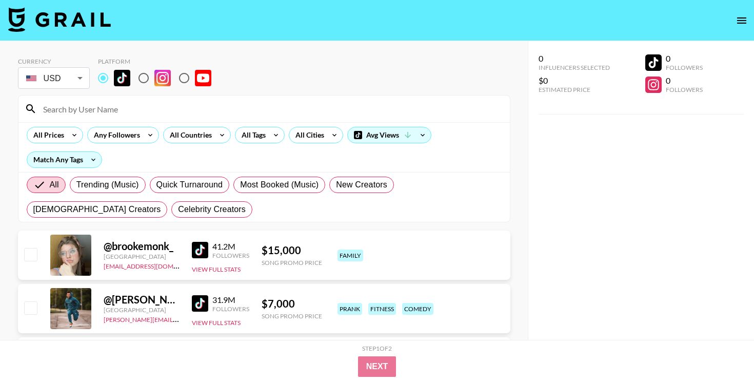 The height and width of the screenshot is (381, 754). What do you see at coordinates (54, 78) in the screenshot?
I see `div: USD` at bounding box center [54, 78].